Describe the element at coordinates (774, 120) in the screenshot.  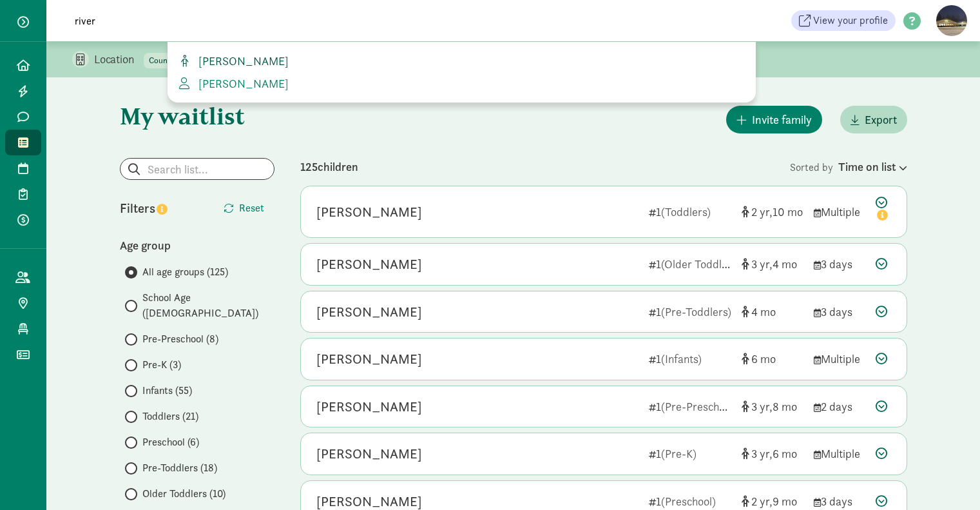
I see `button: Invite family` at that location.